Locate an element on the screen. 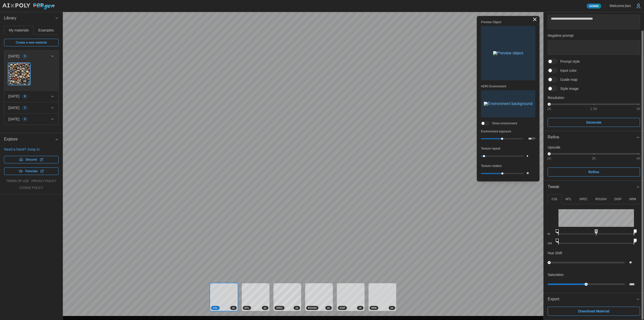 Image resolution: width=644 pixels, height=320 pixels. button: Tweak is located at coordinates (594, 187).